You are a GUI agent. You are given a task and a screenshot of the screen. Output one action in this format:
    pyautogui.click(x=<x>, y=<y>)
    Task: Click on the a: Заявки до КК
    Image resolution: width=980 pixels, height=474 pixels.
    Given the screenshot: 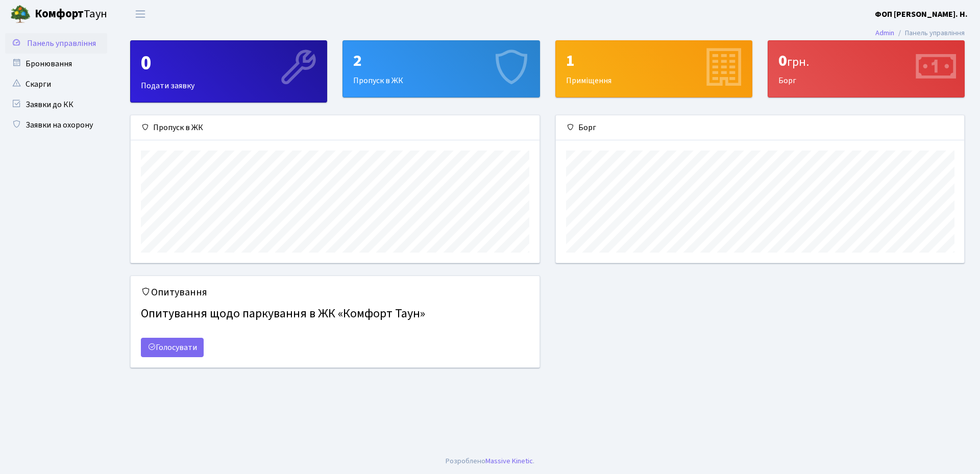 What is the action you would take?
    pyautogui.click(x=56, y=104)
    